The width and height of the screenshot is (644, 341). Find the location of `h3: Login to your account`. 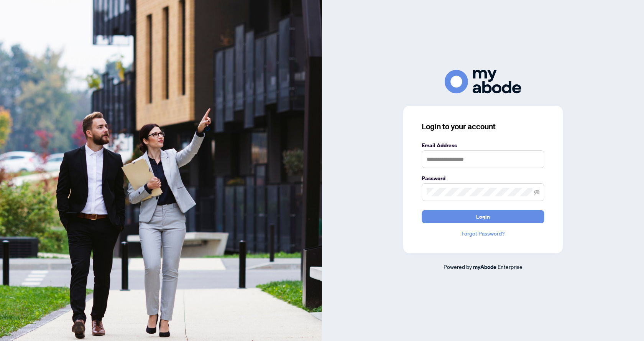

h3: Login to your account is located at coordinates (483, 127).